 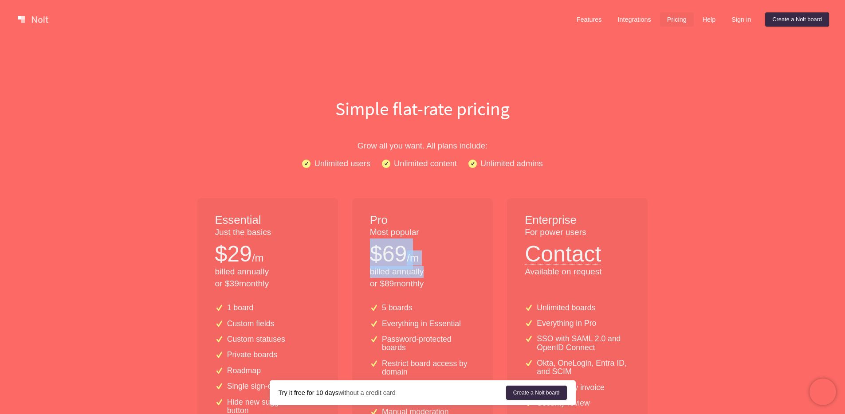 What do you see at coordinates (244, 371) in the screenshot?
I see `p: Roadmap` at bounding box center [244, 371].